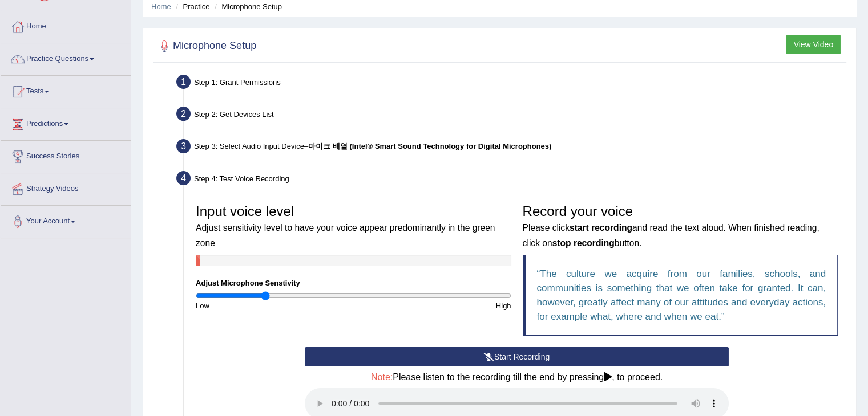 The image size is (868, 416). I want to click on span: Note:, so click(382, 377).